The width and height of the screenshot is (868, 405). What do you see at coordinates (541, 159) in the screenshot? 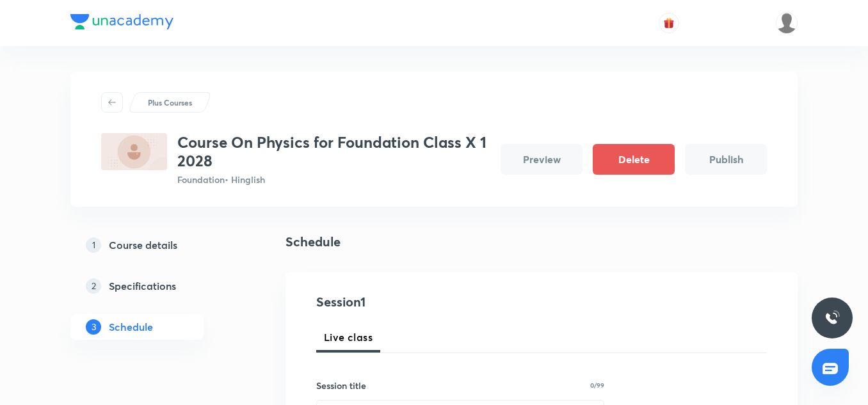
I see `button: Preview` at bounding box center [541, 159].